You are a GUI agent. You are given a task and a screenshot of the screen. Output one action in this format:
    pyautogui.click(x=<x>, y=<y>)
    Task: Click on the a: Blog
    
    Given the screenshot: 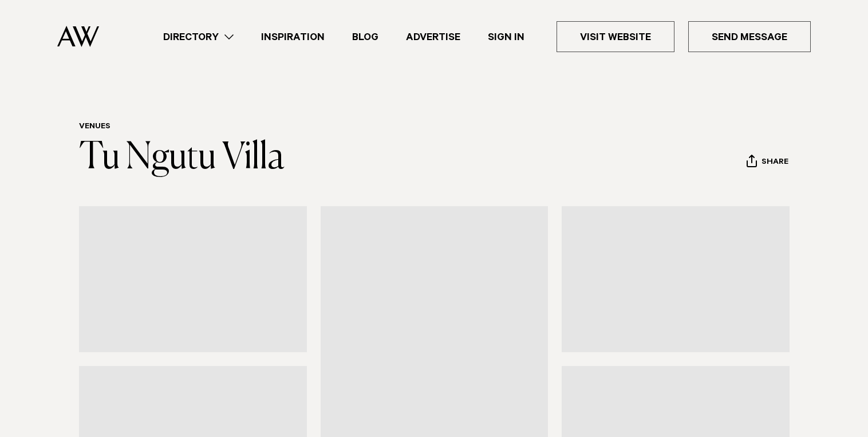 What is the action you would take?
    pyautogui.click(x=365, y=36)
    